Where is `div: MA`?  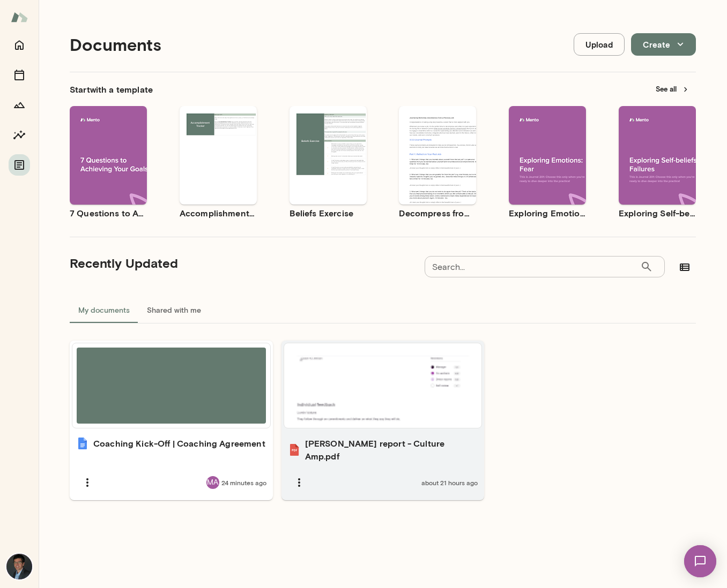 div: MA is located at coordinates (213, 483).